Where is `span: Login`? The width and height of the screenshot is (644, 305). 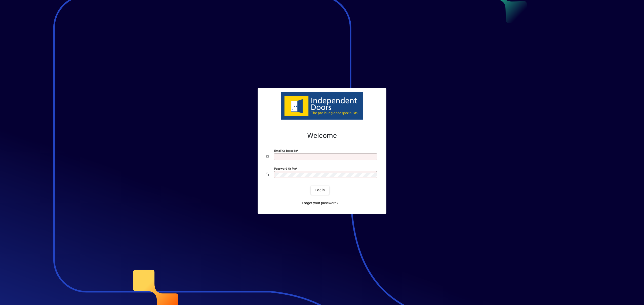
span: Login is located at coordinates (320, 190).